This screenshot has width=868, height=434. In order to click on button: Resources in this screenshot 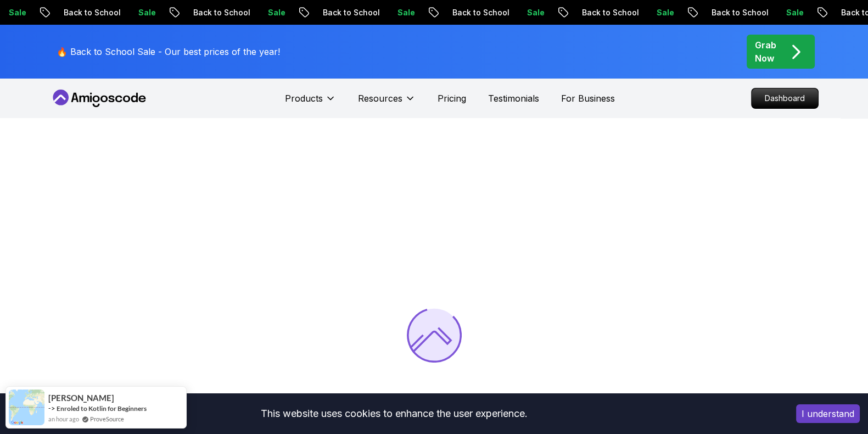, I will do `click(387, 103)`.